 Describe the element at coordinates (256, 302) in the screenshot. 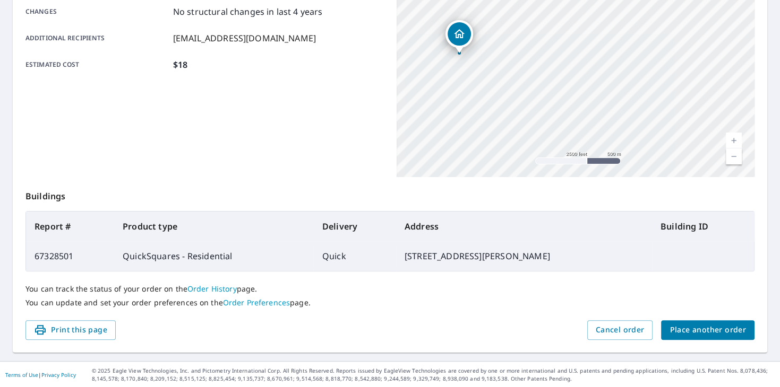

I see `a: Order Preferences` at that location.